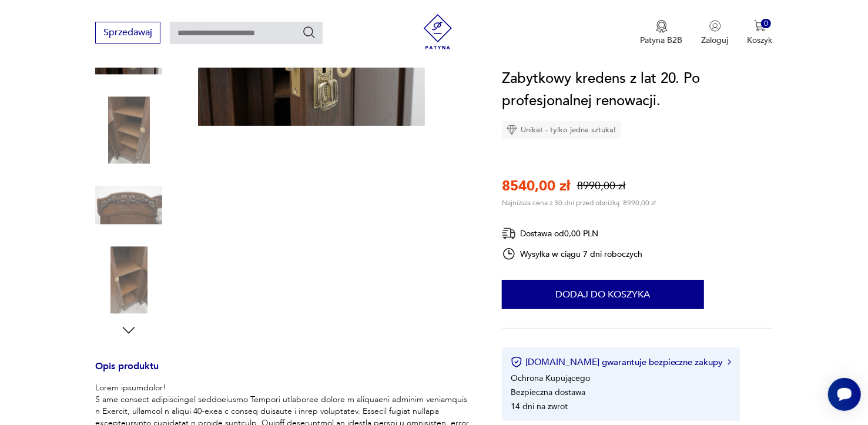 Image resolution: width=868 pixels, height=425 pixels. I want to click on img: Ikona koszyka, so click(759, 26).